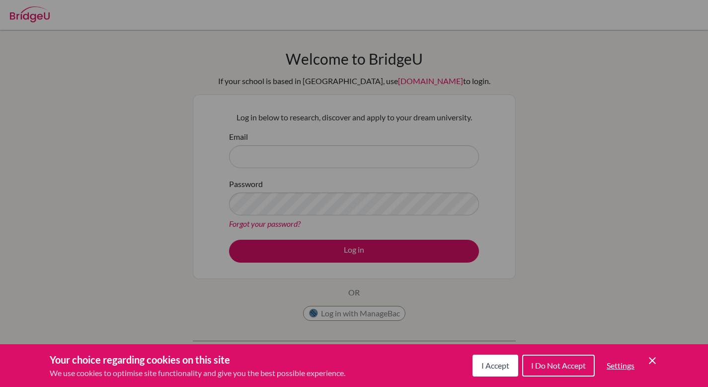 The height and width of the screenshot is (387, 708). Describe the element at coordinates (559, 365) in the screenshot. I see `button: I Do Not Accept` at that location.